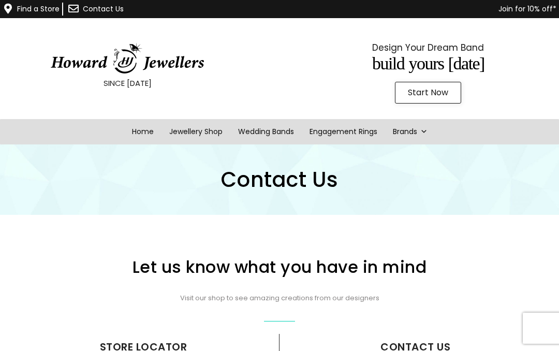  What do you see at coordinates (410, 132) in the screenshot?
I see `a: Brands` at bounding box center [410, 132].